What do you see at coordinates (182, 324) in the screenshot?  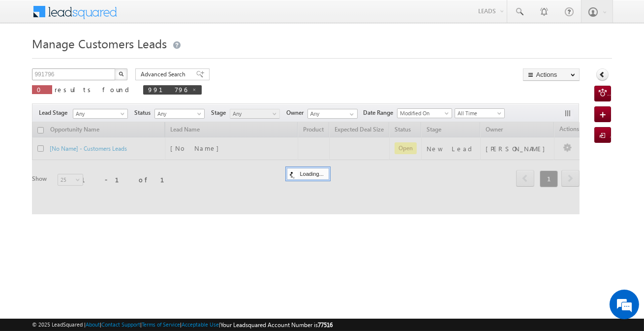 I see `span: © 2025 LeadSquared | | | | |` at bounding box center [182, 324].